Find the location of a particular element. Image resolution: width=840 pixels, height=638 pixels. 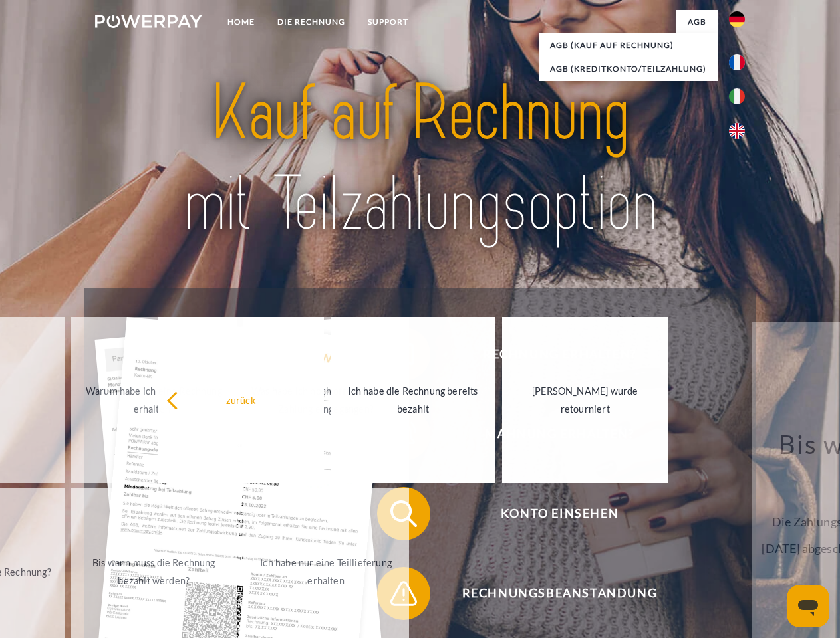

button: Konto einsehen is located at coordinates (550, 513).